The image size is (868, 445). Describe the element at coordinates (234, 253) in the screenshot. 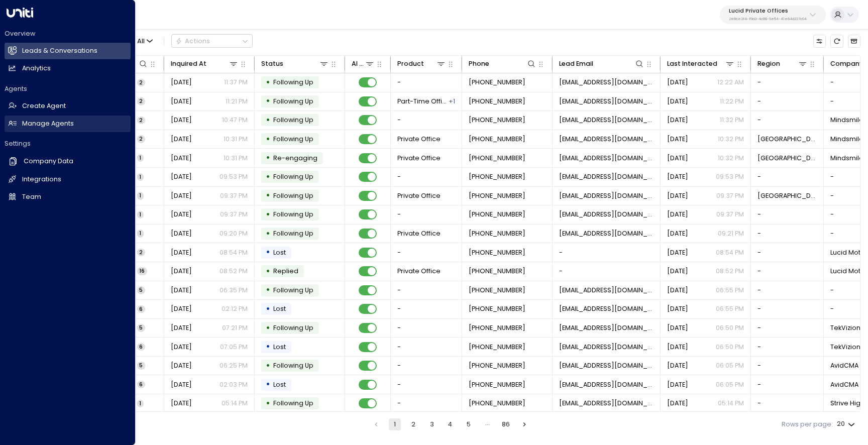

I see `p: 08:54 PM` at that location.